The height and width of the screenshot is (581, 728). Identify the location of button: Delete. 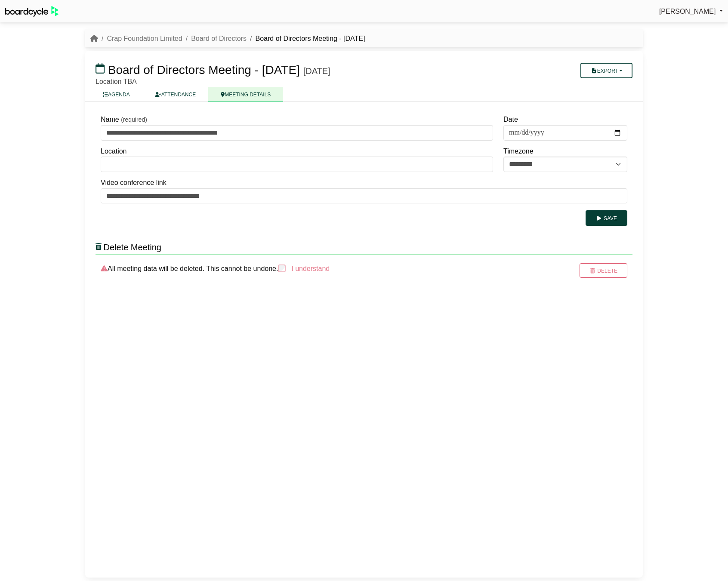
(603, 270).